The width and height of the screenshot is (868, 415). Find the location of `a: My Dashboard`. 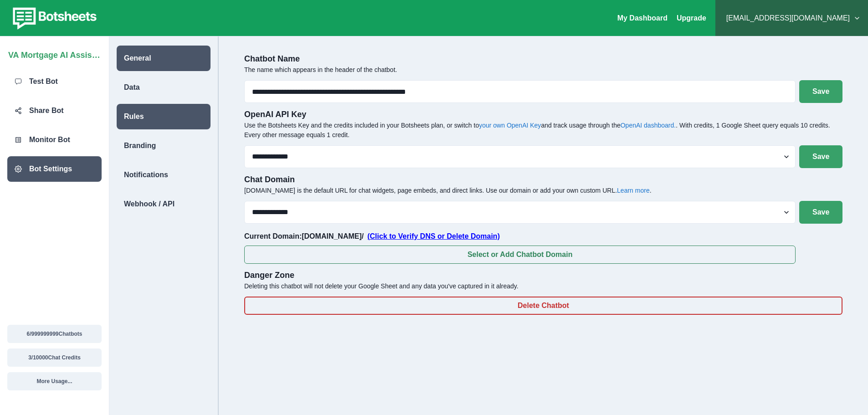

a: My Dashboard is located at coordinates (642, 18).